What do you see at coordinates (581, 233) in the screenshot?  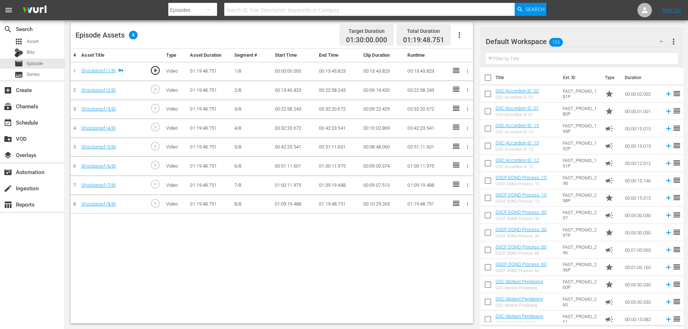 I see `td: FAST_PROMO_297P` at bounding box center [581, 233].